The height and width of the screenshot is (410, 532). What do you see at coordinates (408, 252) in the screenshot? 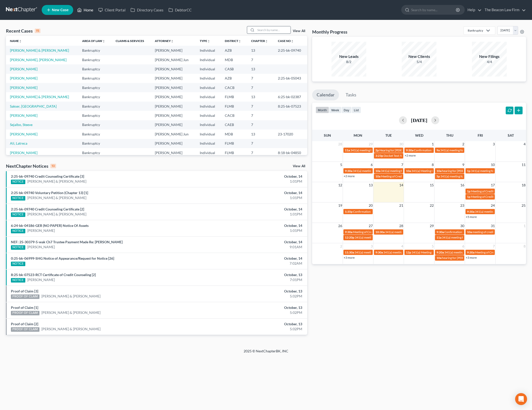
I see `span: 12p` at bounding box center [408, 252].